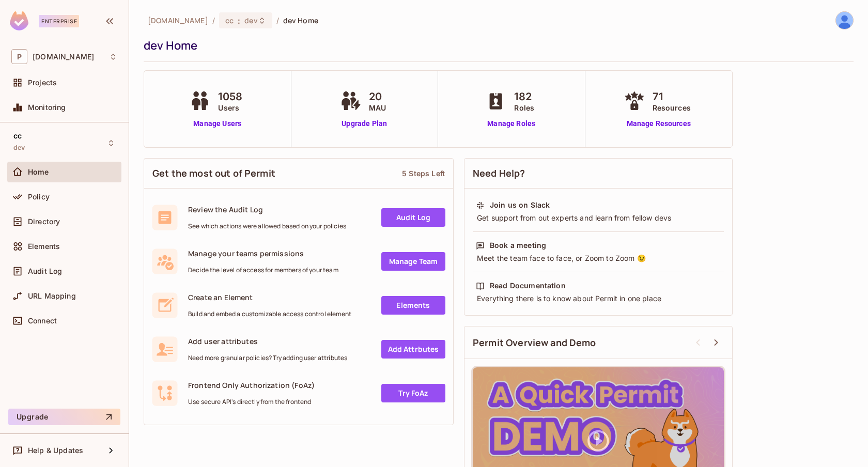 Image resolution: width=868 pixels, height=467 pixels. What do you see at coordinates (300, 20) in the screenshot?
I see `span: dev Home` at bounding box center [300, 20].